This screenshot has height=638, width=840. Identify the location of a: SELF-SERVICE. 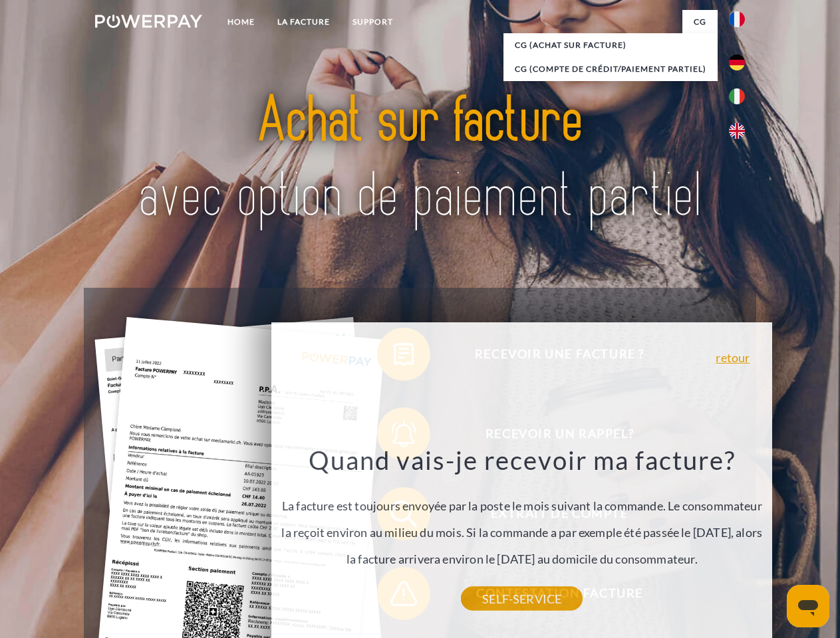
(522, 599).